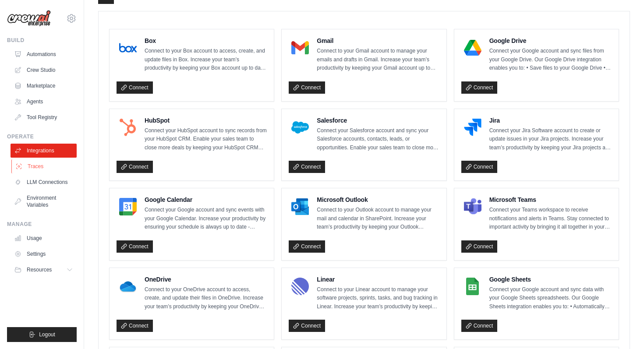 This screenshot has height=349, width=644. What do you see at coordinates (41, 334) in the screenshot?
I see `button: Logout` at bounding box center [41, 334].